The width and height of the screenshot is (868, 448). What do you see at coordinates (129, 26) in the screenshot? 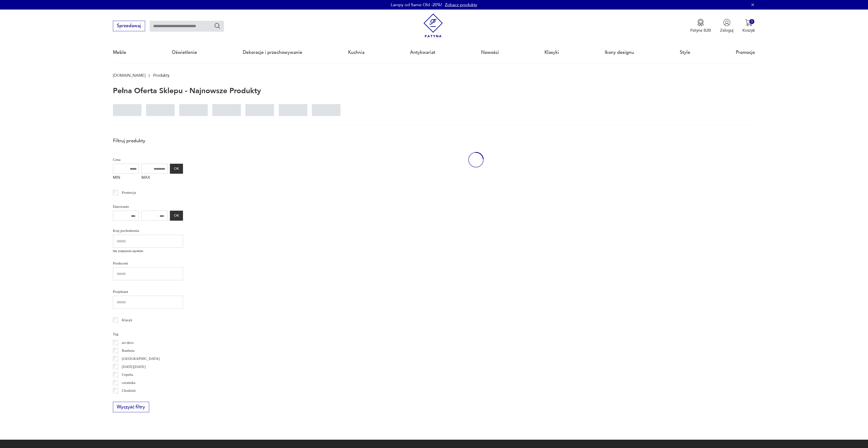
I see `button: Sprzedawaj` at bounding box center [129, 26].